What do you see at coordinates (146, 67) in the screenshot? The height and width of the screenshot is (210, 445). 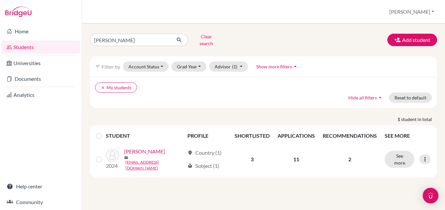 I see `button: Account Status` at bounding box center [146, 67].